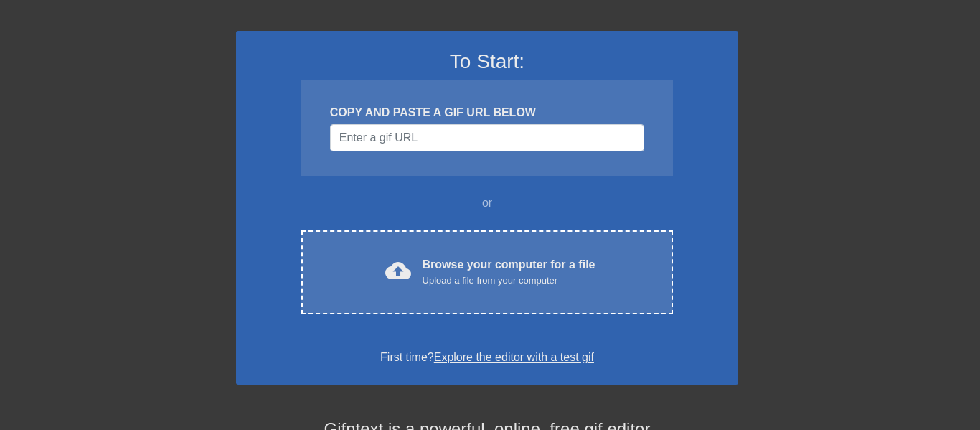 The image size is (980, 430). Describe the element at coordinates (487, 203) in the screenshot. I see `div: or` at that location.